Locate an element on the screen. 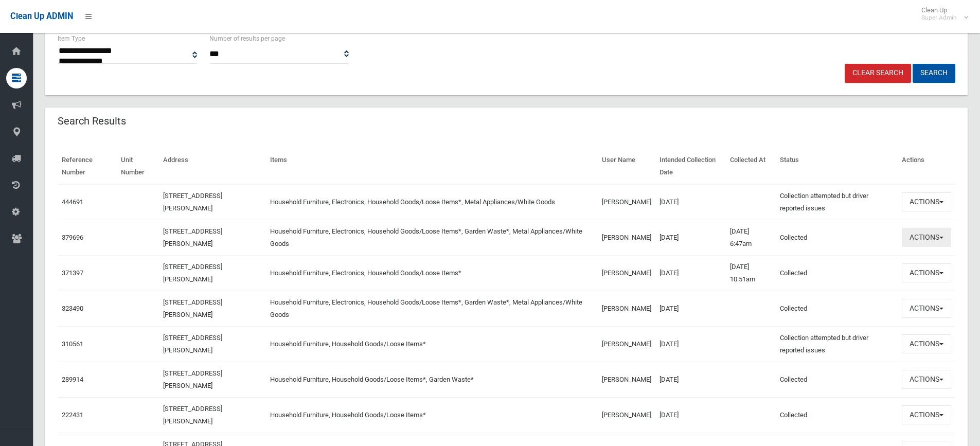 The width and height of the screenshot is (980, 446). a: 379696 is located at coordinates (73, 237).